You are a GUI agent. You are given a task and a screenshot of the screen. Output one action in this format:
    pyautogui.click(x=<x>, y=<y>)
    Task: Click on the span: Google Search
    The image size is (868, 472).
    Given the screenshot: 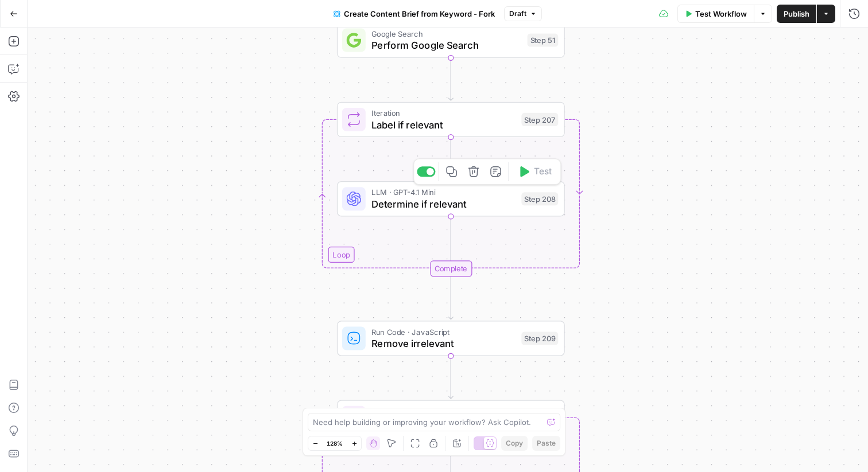 What is the action you would take?
    pyautogui.click(x=446, y=33)
    